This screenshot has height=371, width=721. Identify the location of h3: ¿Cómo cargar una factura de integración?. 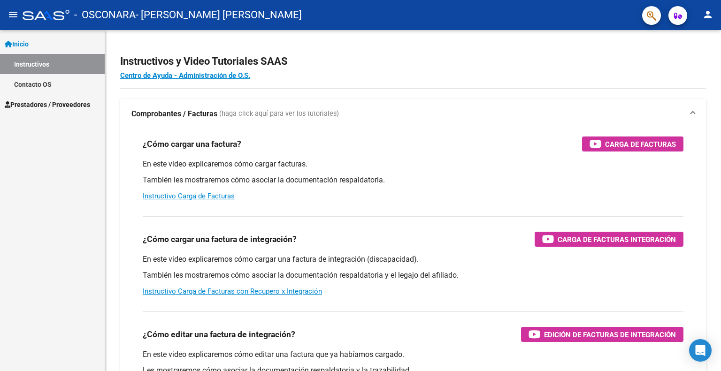
(220, 239).